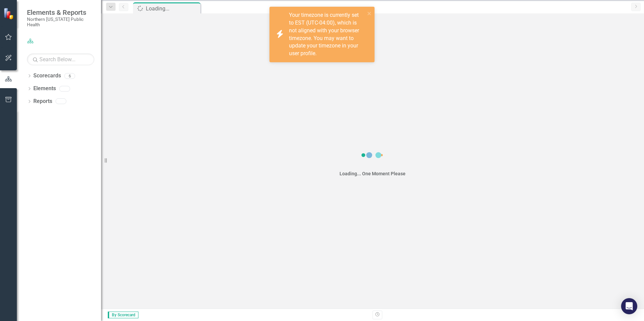 The image size is (644, 321). Describe the element at coordinates (172, 8) in the screenshot. I see `div: Loading...` at that location.